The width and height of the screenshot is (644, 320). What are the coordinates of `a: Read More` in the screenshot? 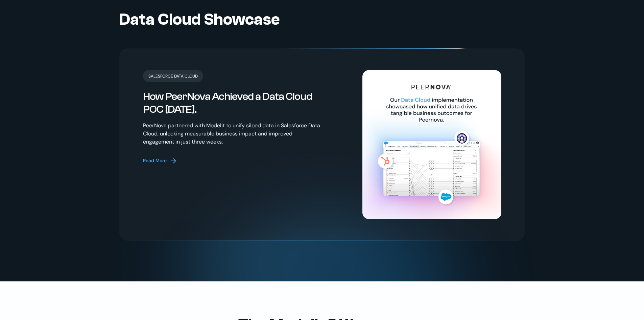 It's located at (160, 161).